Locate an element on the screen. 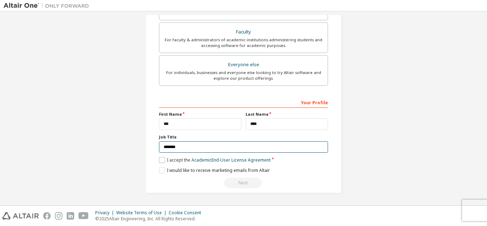 This screenshot has width=487, height=226. img: Altair One is located at coordinates (48, 6).